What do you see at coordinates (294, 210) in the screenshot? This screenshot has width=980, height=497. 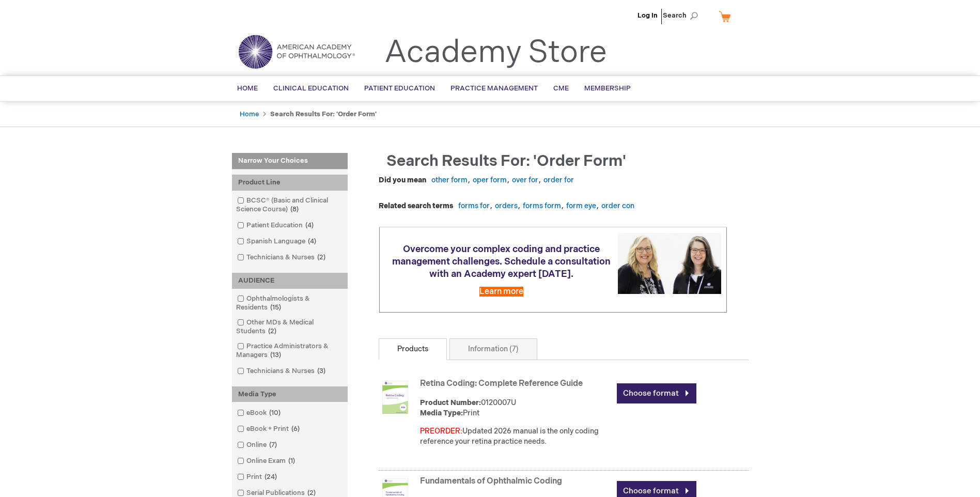 I see `span: 8` at bounding box center [294, 210].